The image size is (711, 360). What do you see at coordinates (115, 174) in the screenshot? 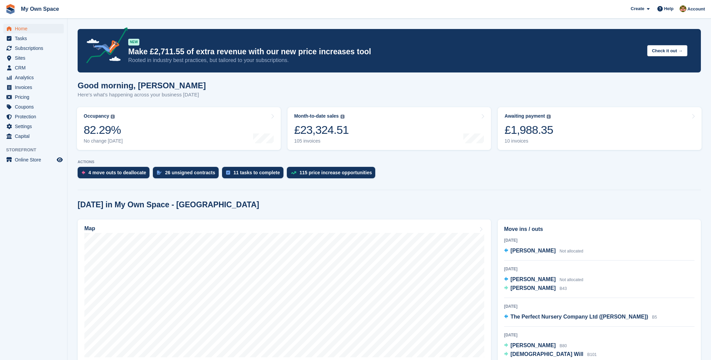
I see `a: 4 move outs to deallocate` at bounding box center [115, 174].